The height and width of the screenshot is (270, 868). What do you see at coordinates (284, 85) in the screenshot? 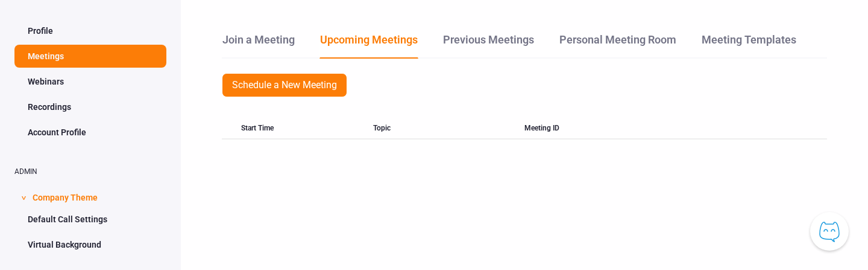
I see `a: Schedule a New Meeting` at bounding box center [284, 85].